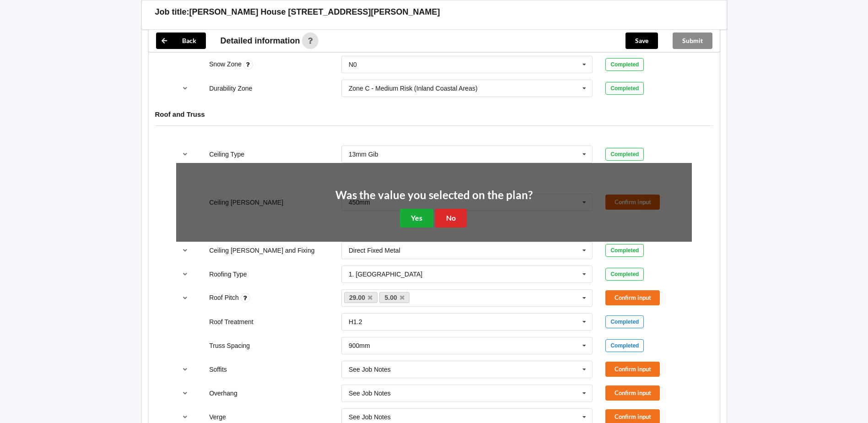 This screenshot has width=868, height=423. I want to click on div: N0, so click(353, 65).